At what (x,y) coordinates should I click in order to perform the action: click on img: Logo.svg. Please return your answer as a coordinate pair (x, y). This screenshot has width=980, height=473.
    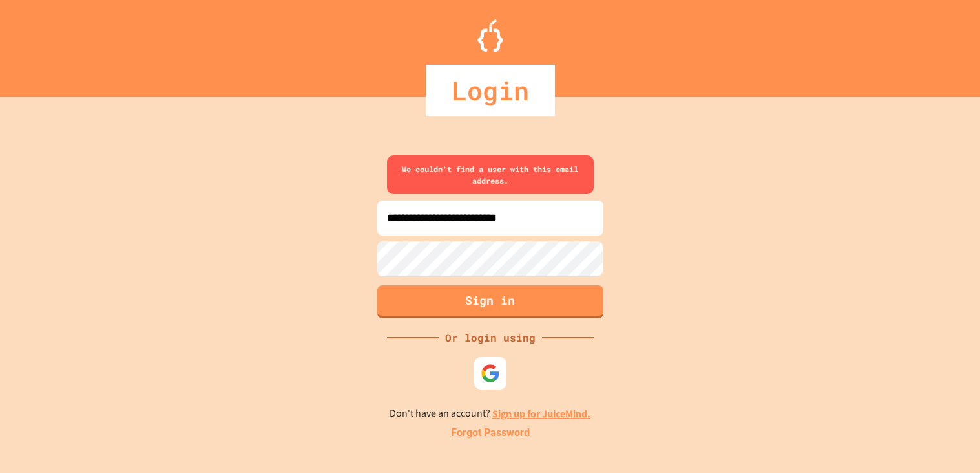
    Looking at the image, I should click on (491, 36).